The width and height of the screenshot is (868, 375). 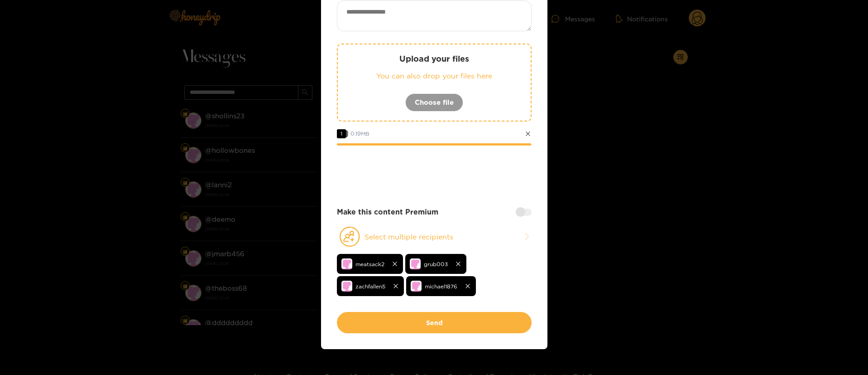 What do you see at coordinates (435, 59) in the screenshot?
I see `p: Upload your files` at bounding box center [435, 59].